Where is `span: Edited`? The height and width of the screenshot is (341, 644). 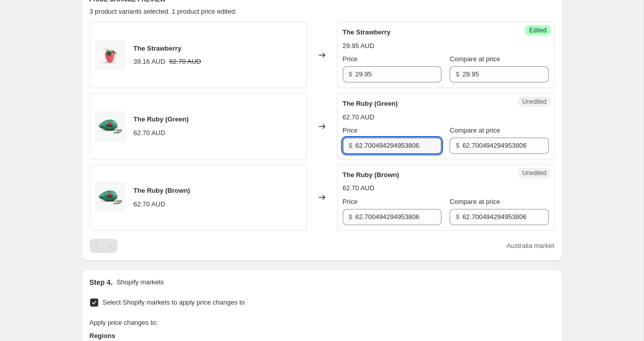
span: Edited is located at coordinates (538, 31).